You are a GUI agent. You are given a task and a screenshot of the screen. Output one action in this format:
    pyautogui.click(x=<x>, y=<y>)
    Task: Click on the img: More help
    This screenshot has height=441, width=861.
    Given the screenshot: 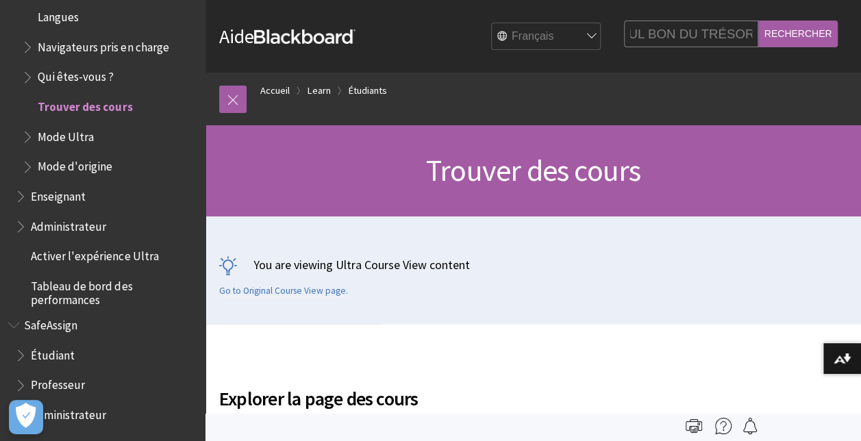 What is the action you would take?
    pyautogui.click(x=723, y=426)
    